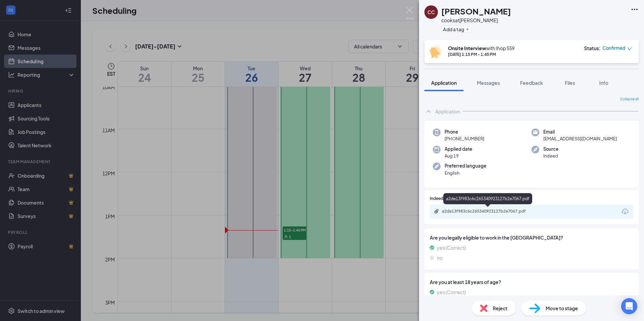 This screenshot has height=321, width=644. I want to click on div: Status :, so click(592, 48).